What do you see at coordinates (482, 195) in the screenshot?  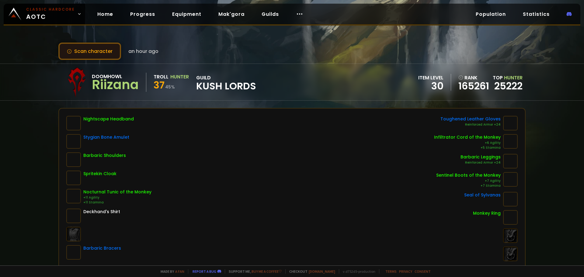 I see `div: Seal of Sylvanas` at bounding box center [482, 195].